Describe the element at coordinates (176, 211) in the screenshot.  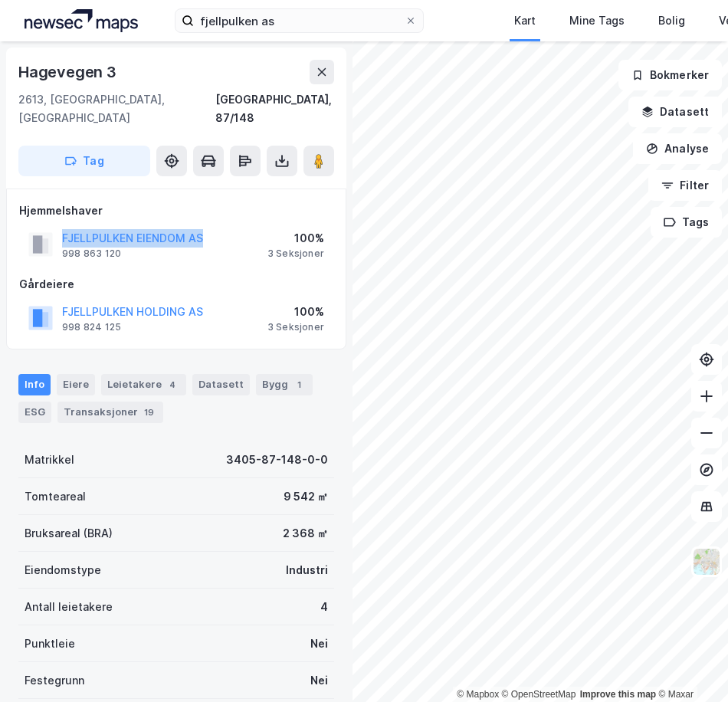
I see `div: Hjemmelshaver` at that location.